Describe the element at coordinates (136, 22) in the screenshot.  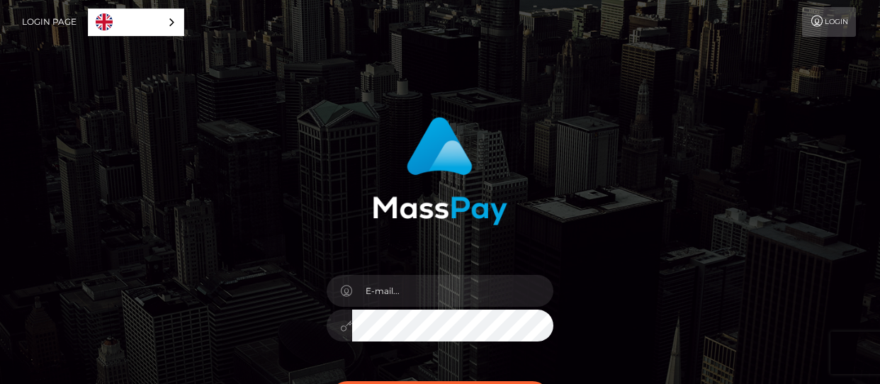
I see `div: Language` at that location.